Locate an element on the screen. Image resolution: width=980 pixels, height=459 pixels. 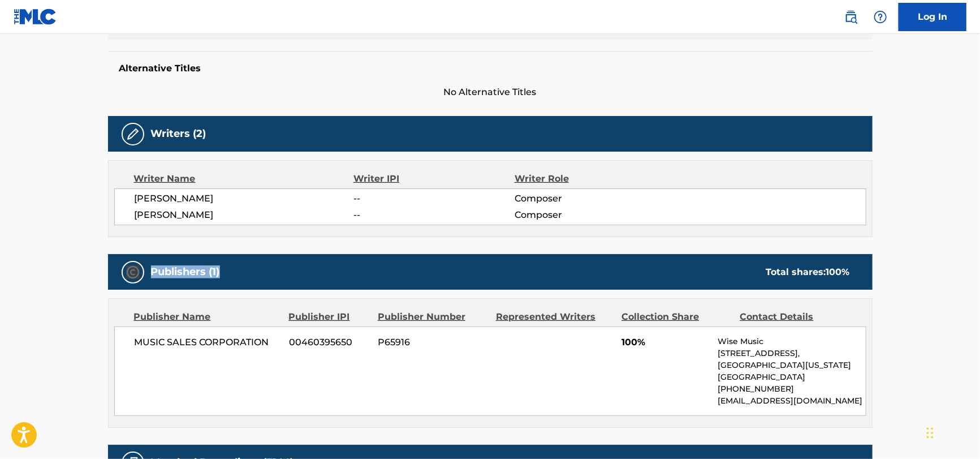
div: Writer Role is located at coordinates (588, 179).